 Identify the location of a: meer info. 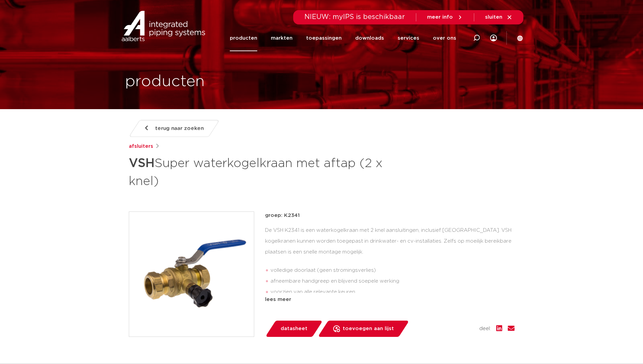
(445, 17).